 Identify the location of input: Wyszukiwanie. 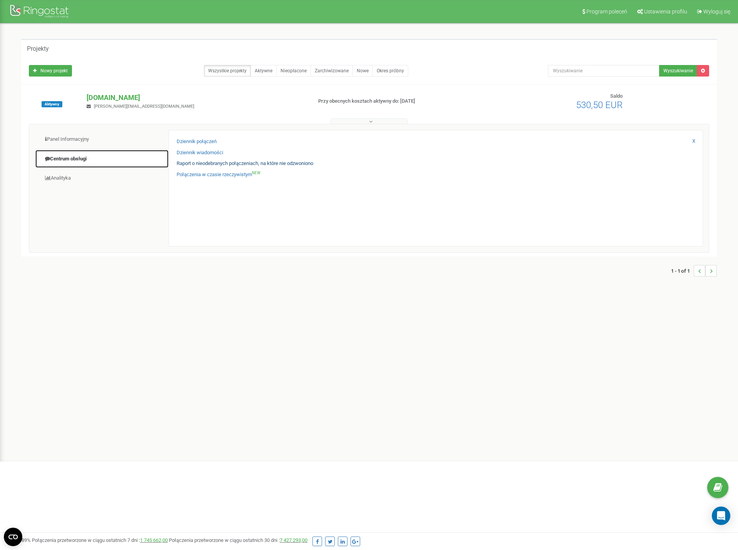
(604, 71).